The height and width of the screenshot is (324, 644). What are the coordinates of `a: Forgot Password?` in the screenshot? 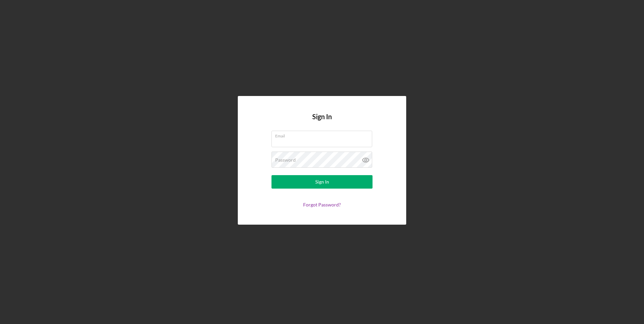 It's located at (322, 204).